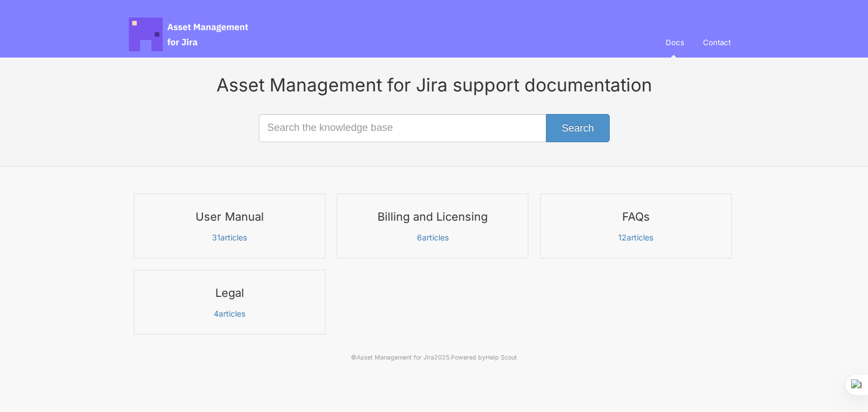 This screenshot has height=412, width=868. What do you see at coordinates (675, 42) in the screenshot?
I see `a: Docs` at bounding box center [675, 42].